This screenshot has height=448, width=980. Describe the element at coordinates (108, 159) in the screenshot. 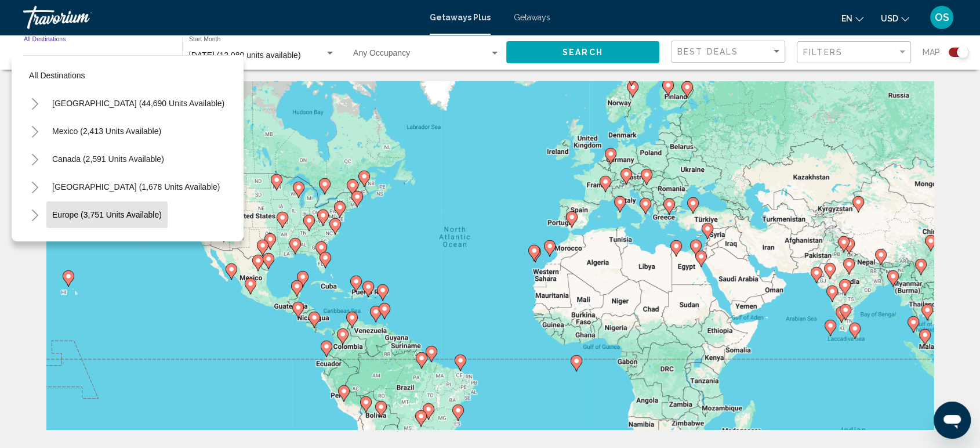

I see `button: Canada (2,591 units available)` at that location.